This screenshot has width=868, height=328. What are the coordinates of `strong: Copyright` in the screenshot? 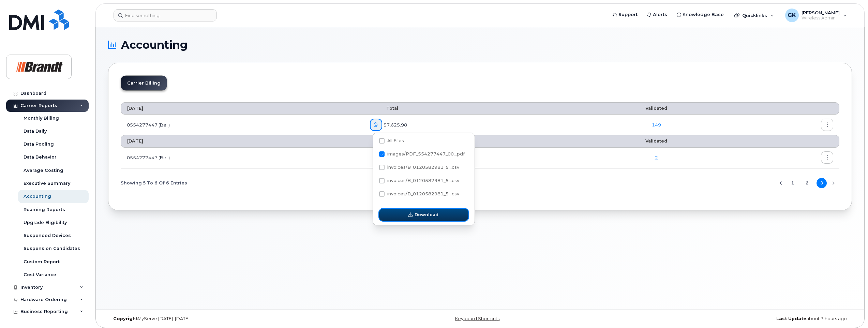 It's located at (126, 318).